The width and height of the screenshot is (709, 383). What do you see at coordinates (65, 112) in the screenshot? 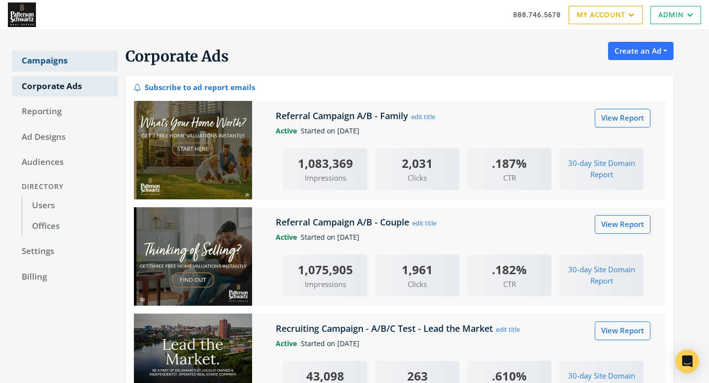
I see `a: Reporting` at bounding box center [65, 112].